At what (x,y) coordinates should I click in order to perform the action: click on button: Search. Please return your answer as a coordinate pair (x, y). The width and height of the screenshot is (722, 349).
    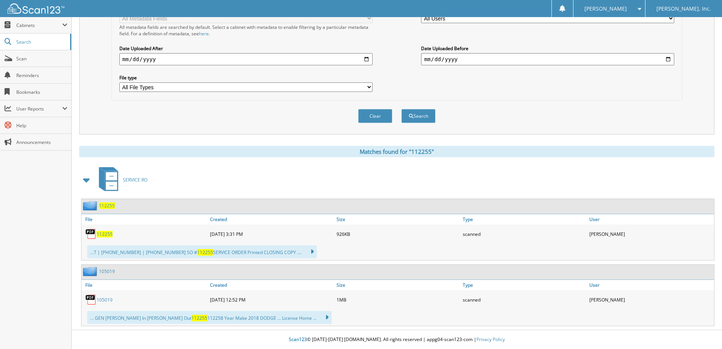
    Looking at the image, I should click on (419, 116).